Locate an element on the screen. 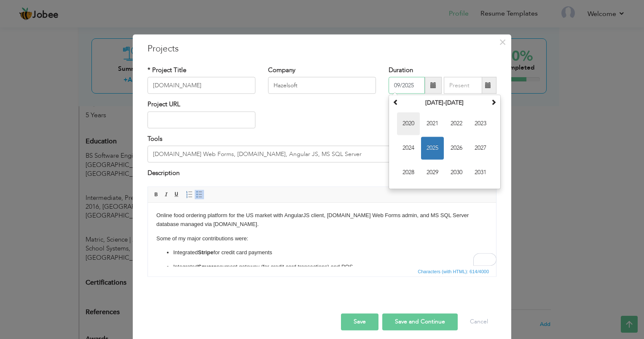  button: Save is located at coordinates (360, 322).